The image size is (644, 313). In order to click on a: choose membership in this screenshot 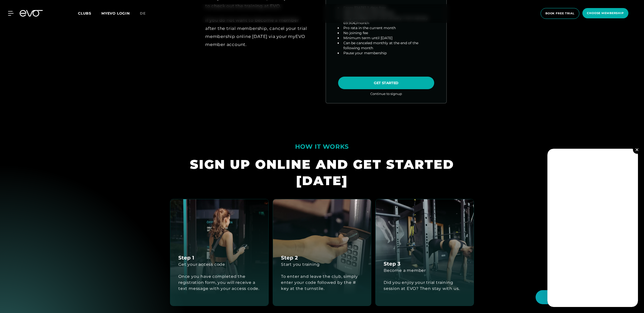, I will do `click(605, 14)`.